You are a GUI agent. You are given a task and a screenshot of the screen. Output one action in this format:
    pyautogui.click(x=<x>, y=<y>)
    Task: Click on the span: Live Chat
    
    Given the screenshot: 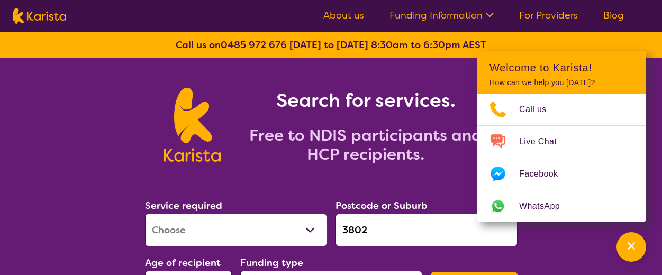 What is the action you would take?
    pyautogui.click(x=544, y=142)
    